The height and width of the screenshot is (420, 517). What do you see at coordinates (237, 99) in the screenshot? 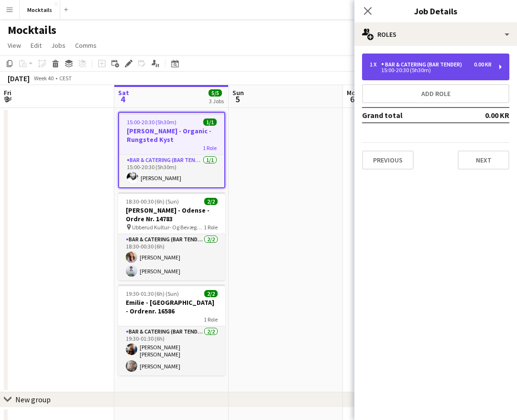
I see `span: 5` at bounding box center [237, 99].